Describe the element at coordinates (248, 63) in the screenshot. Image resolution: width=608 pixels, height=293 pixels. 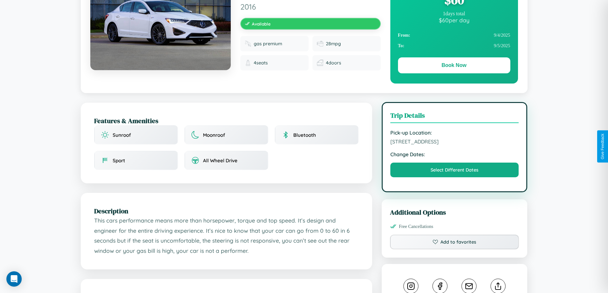
I see `img: Seats` at that location.